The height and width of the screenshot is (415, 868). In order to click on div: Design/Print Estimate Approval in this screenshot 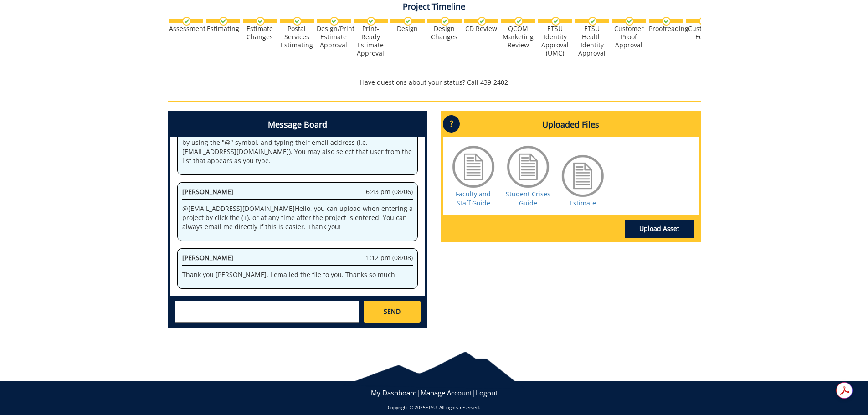, I will do `click(333, 37)`.